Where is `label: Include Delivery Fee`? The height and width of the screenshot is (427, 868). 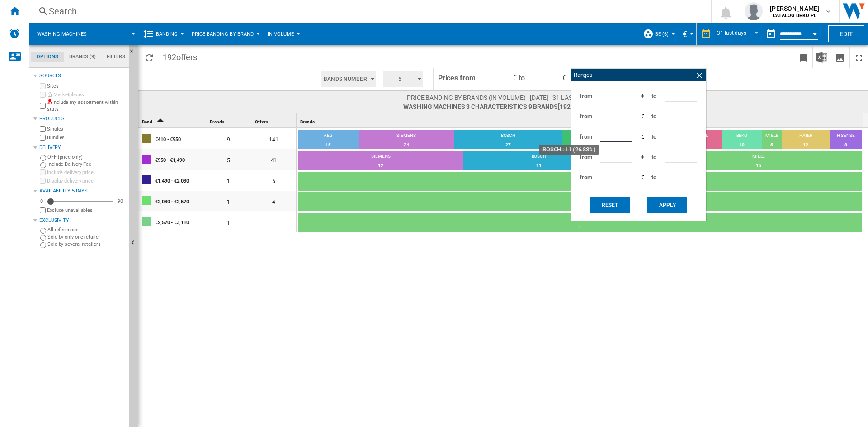
label: Include Delivery Fee is located at coordinates (87, 164).